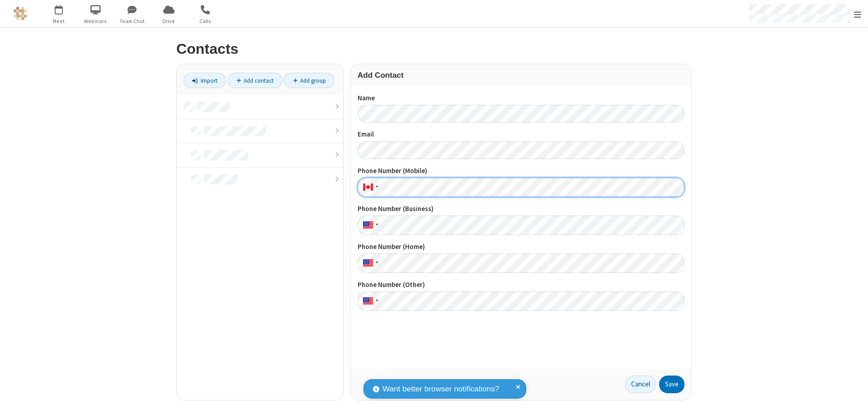  Describe the element at coordinates (521, 171) in the screenshot. I see `label: Phone Number (Mobile)` at that location.